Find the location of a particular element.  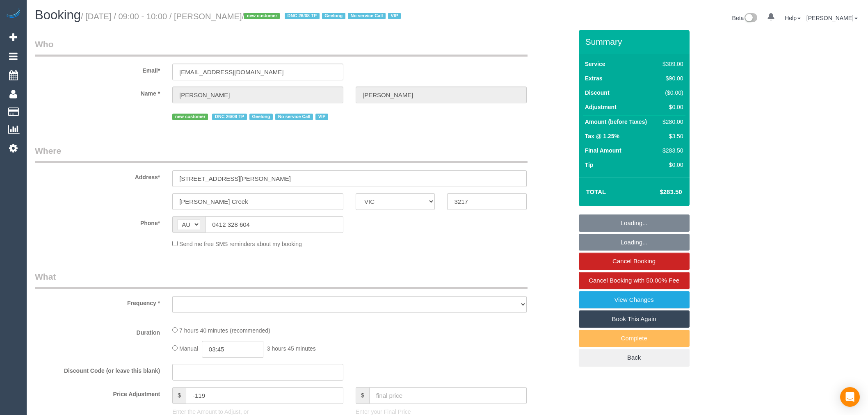

a: Help is located at coordinates (792, 18).